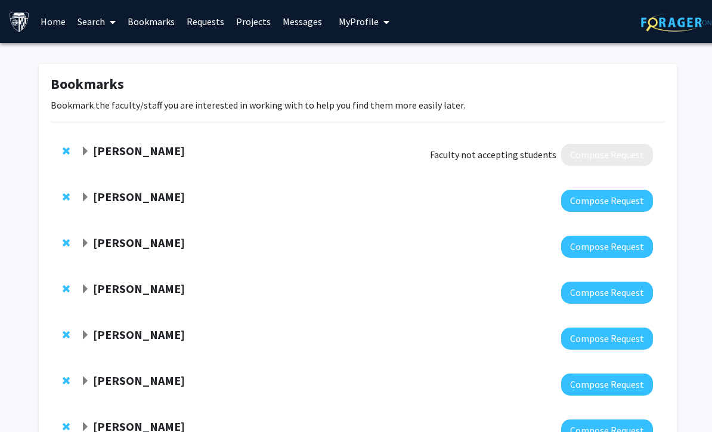 This screenshot has width=712, height=432. Describe the element at coordinates (607, 338) in the screenshot. I see `button: Compose Request to Jeff Bulte` at that location.